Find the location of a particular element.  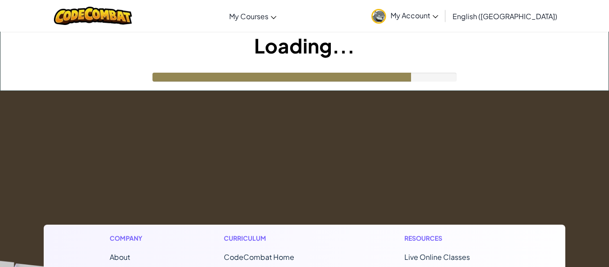

a: CodeCombat logo is located at coordinates (93, 16).